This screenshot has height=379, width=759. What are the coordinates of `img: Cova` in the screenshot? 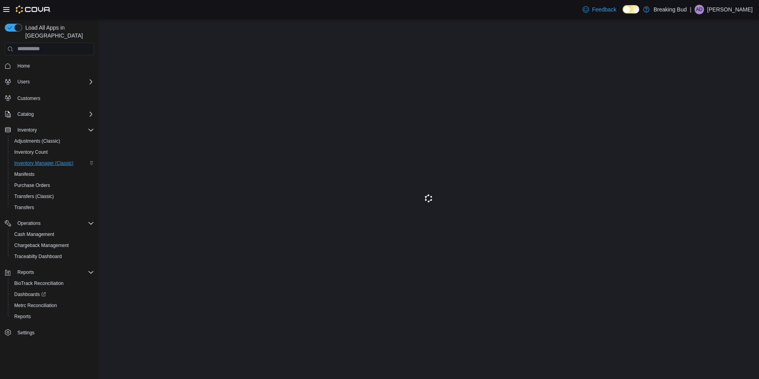 It's located at (33, 9).